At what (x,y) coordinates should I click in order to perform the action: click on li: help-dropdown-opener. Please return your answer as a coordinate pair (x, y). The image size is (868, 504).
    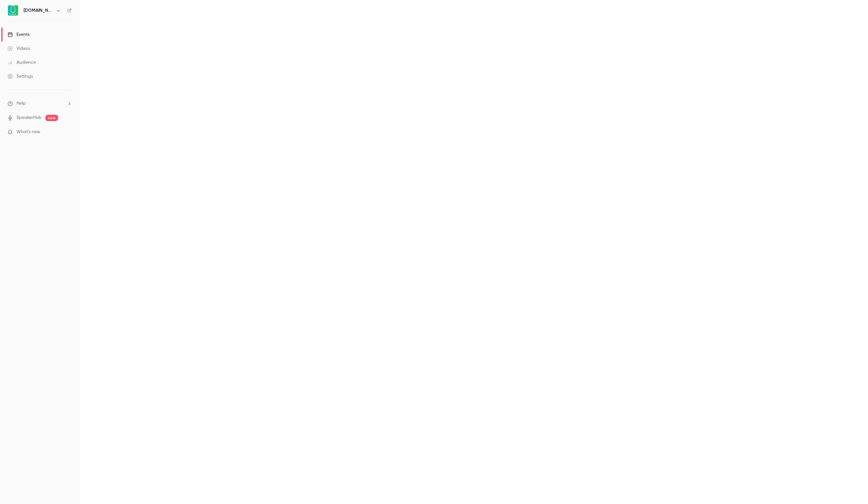
    Looking at the image, I should click on (40, 103).